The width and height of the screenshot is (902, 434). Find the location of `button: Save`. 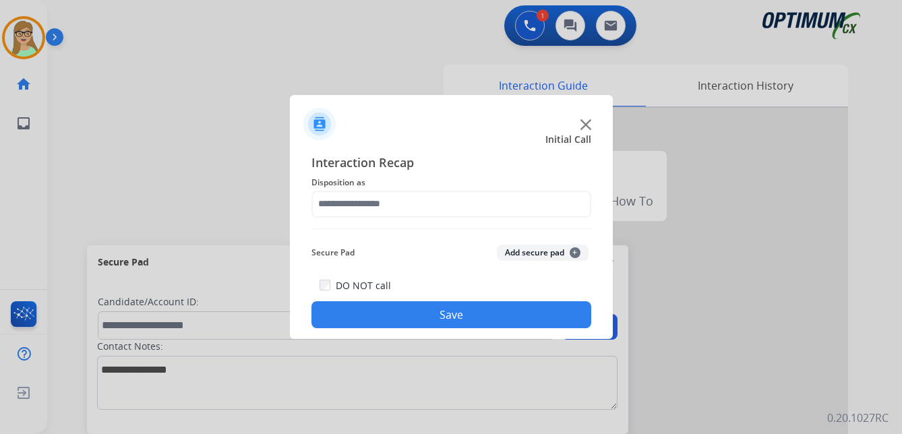

button: Save is located at coordinates (451, 315).